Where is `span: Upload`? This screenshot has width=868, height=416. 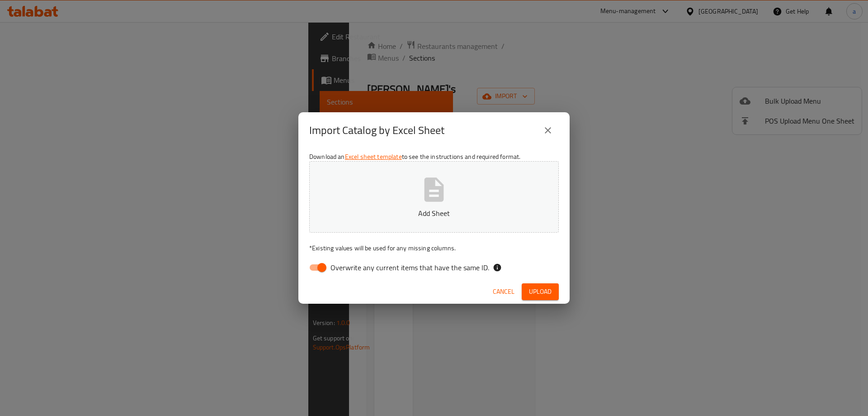 span: Upload is located at coordinates (541, 291).